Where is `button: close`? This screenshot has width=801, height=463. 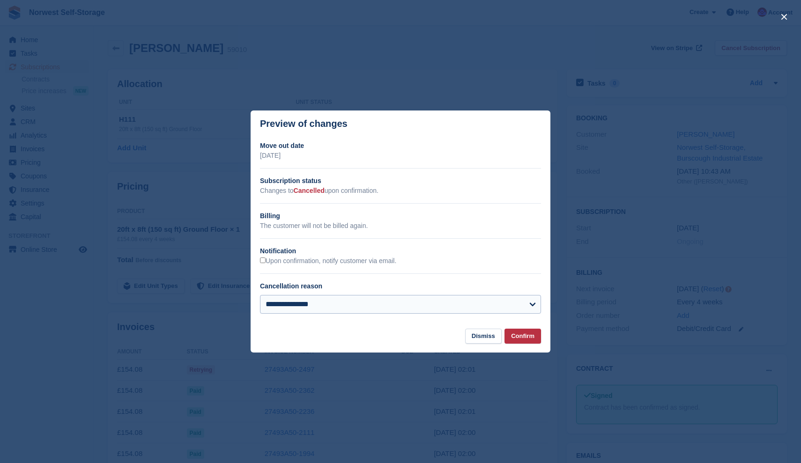
button: close is located at coordinates (784, 17).